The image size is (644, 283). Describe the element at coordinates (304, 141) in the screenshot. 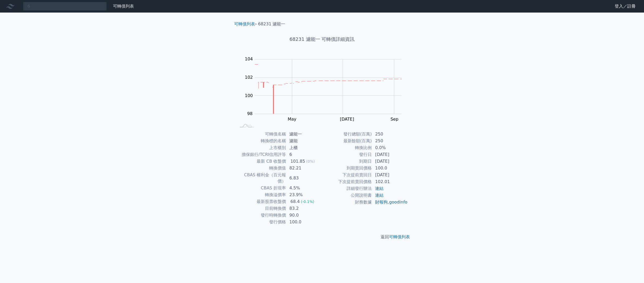

I see `td: 濾能` at that location.